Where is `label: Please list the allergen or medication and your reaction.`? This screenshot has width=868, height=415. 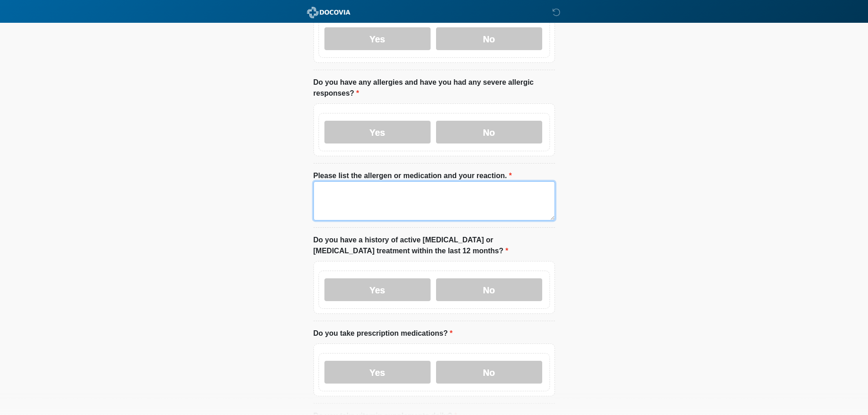 label: Please list the allergen or medication and your reaction. is located at coordinates (413, 176).